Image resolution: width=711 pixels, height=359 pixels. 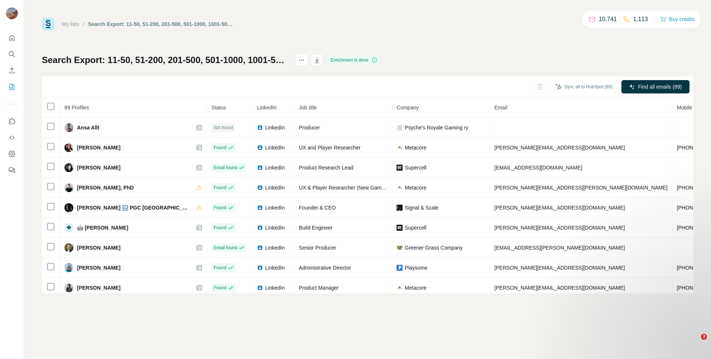 I want to click on img: Surfe Logo, so click(x=48, y=24).